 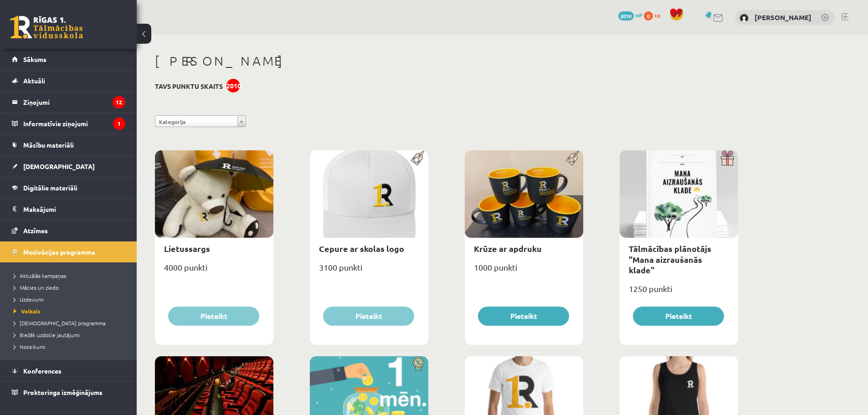 What do you see at coordinates (29, 300) in the screenshot?
I see `span: Uzdevumi` at bounding box center [29, 300].